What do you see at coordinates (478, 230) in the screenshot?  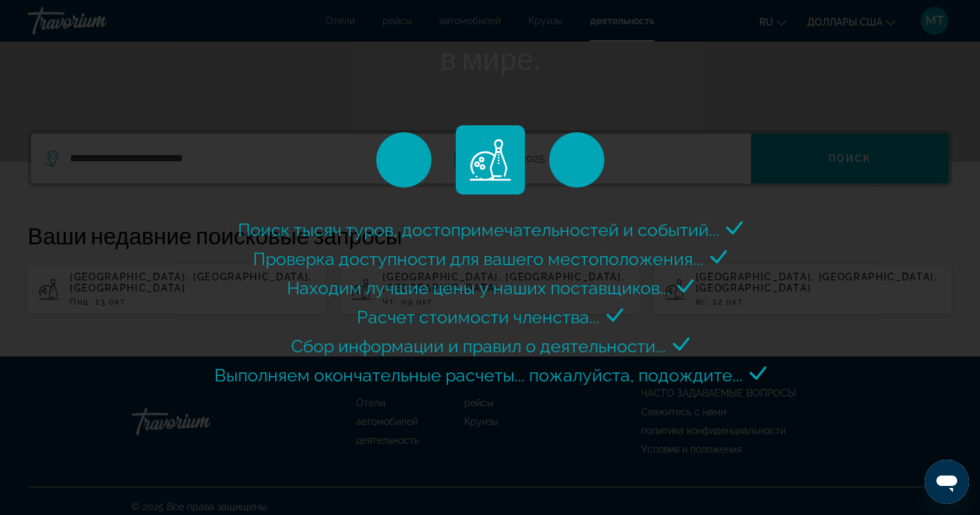 I see `span: Поиск тысяч туров, достопримечательностей и событий...` at bounding box center [478, 230].